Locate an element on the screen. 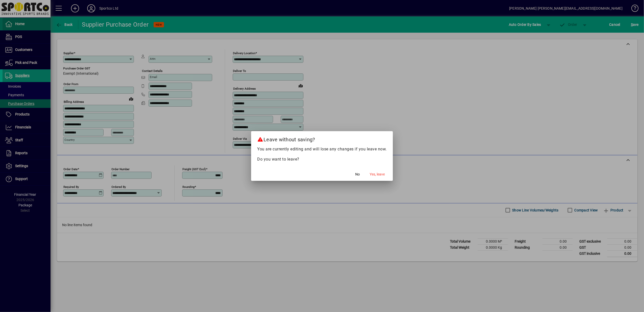 Image resolution: width=644 pixels, height=312 pixels. h2: Leave without saving? is located at coordinates (322, 138).